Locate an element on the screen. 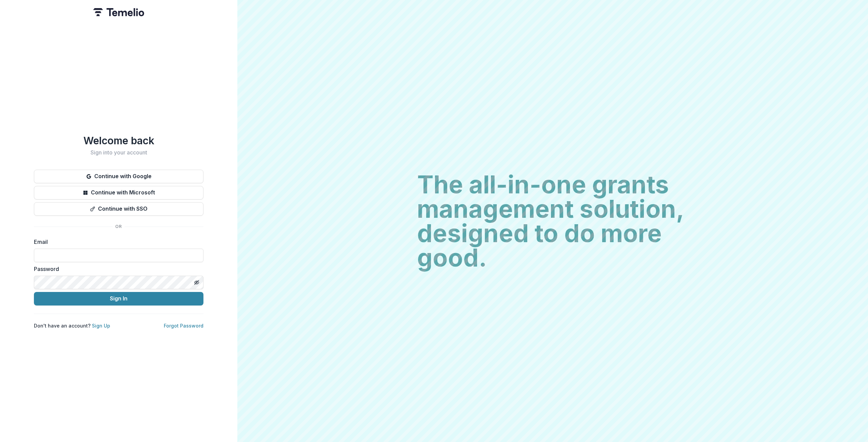 The image size is (868, 442). button: Continue with Google is located at coordinates (119, 177).